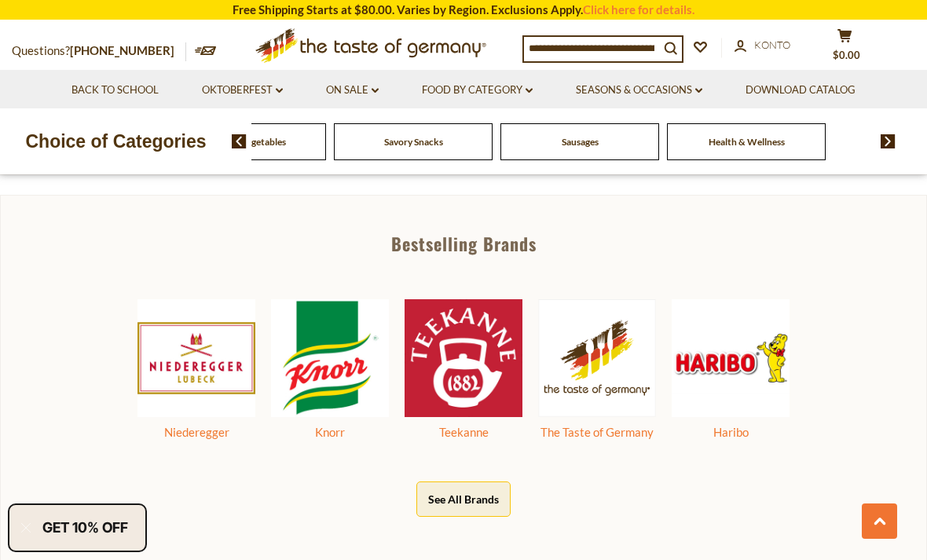  What do you see at coordinates (330, 358) in the screenshot?
I see `img: Knorr` at bounding box center [330, 358].